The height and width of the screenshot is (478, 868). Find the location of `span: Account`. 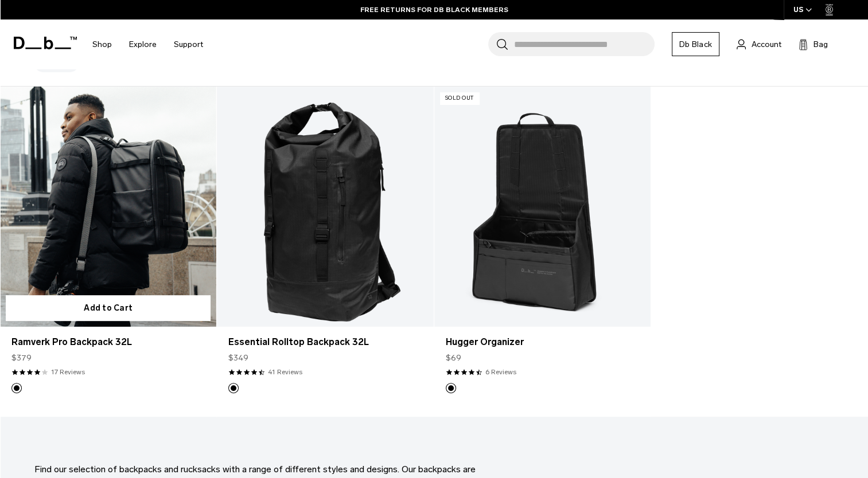

span: Account is located at coordinates (766, 44).